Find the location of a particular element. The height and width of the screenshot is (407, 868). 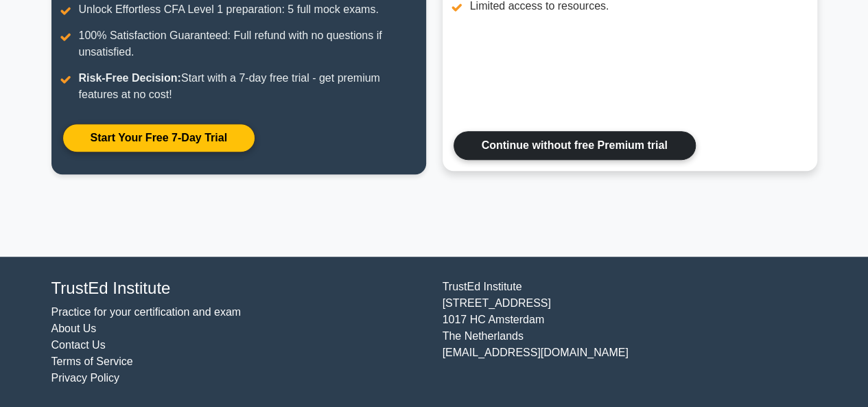

a: Practice for your certification and exam is located at coordinates (146, 312).